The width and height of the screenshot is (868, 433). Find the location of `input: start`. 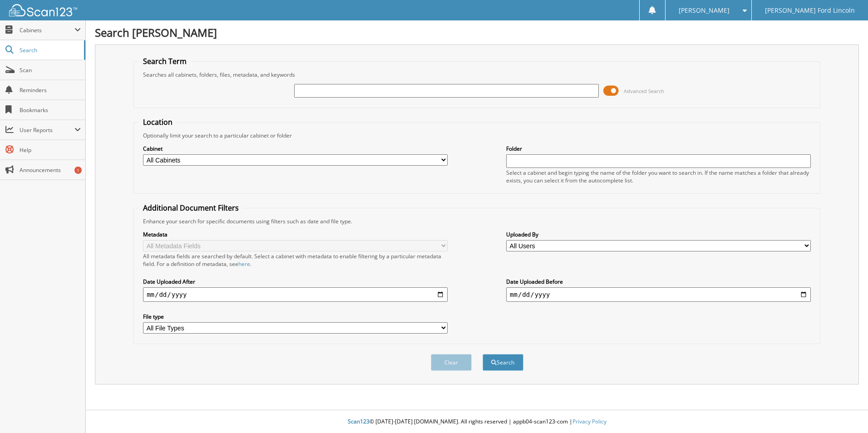

input: start is located at coordinates (295, 295).